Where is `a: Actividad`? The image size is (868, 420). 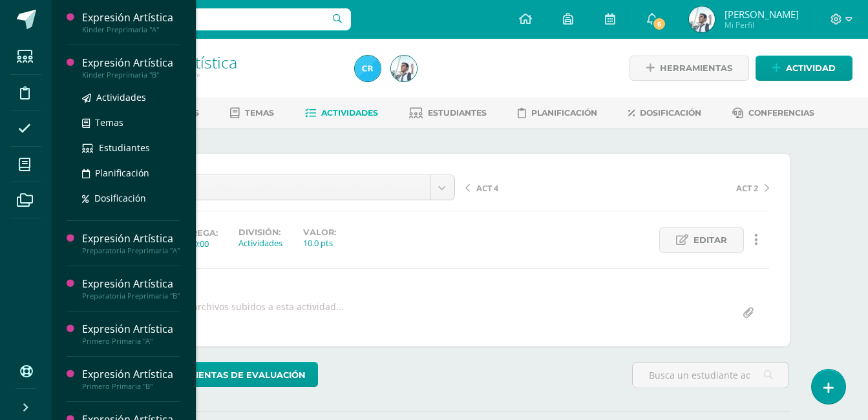
a: Actividad is located at coordinates (803, 68).